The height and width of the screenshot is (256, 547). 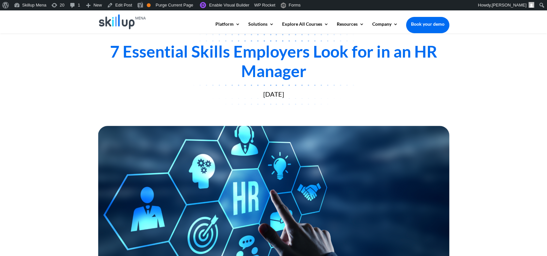 What do you see at coordinates (228, 27) in the screenshot?
I see `a: Platform` at bounding box center [228, 27].